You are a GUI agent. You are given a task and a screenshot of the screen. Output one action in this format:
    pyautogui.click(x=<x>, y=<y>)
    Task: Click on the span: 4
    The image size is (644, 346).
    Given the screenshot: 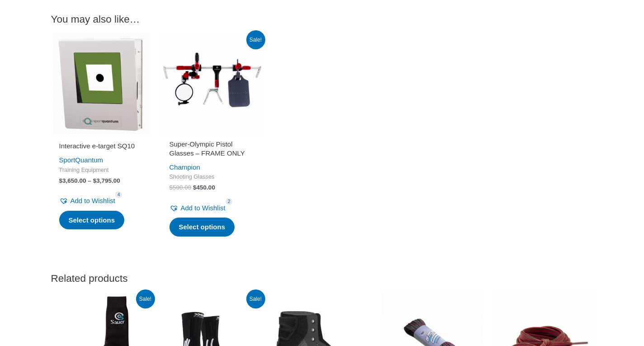 What is the action you would take?
    pyautogui.click(x=119, y=195)
    